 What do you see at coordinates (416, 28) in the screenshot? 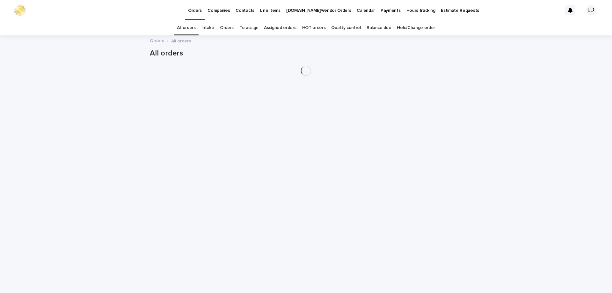
I see `a: Hold/Change order` at bounding box center [416, 28].